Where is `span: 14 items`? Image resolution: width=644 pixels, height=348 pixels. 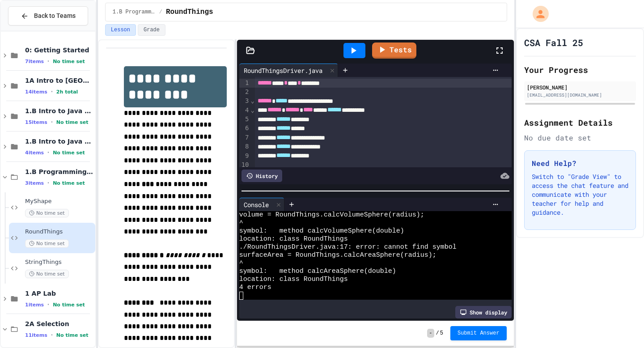 span: 14 items is located at coordinates (36, 91).